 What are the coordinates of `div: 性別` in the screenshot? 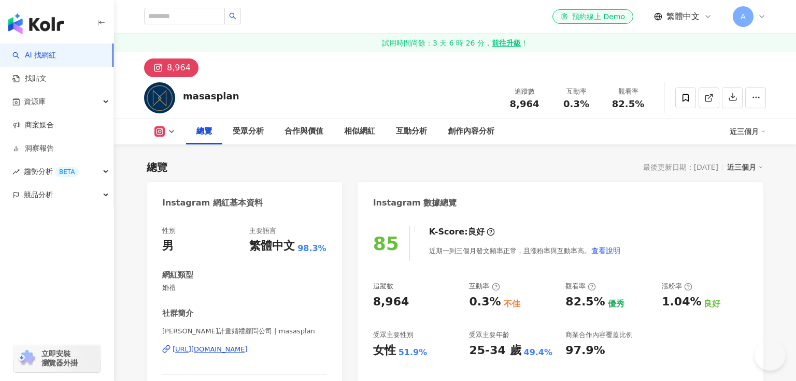 It's located at (169, 231).